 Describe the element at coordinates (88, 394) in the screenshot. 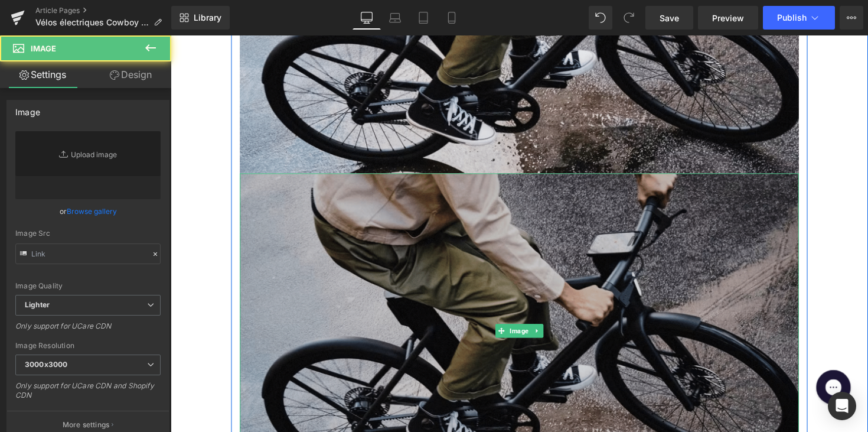

I see `div: Only support for UCare CDN and Shopify CDN` at that location.